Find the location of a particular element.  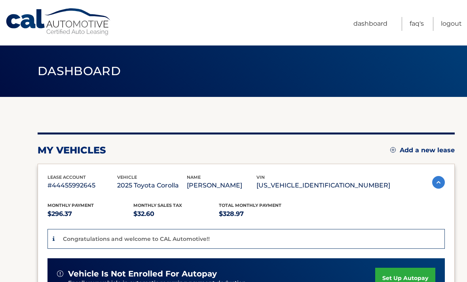

p: Congratulations and welcome to CAL Automotive!! is located at coordinates (136, 239).